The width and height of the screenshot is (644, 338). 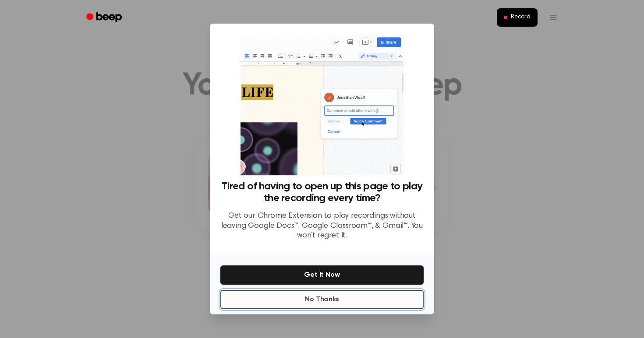 What do you see at coordinates (322, 300) in the screenshot?
I see `button: No Thanks` at bounding box center [322, 300].